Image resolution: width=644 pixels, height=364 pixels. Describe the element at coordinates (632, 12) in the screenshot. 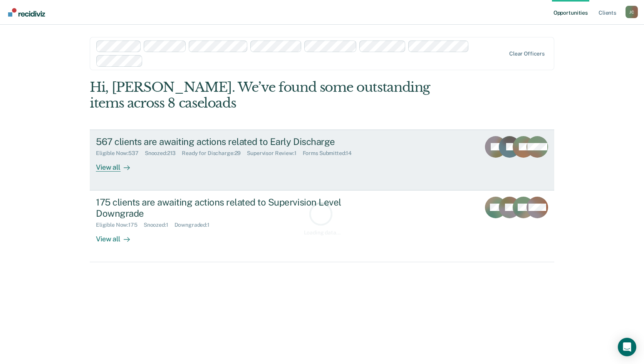

I see `button: Profile dropdown button` at that location.